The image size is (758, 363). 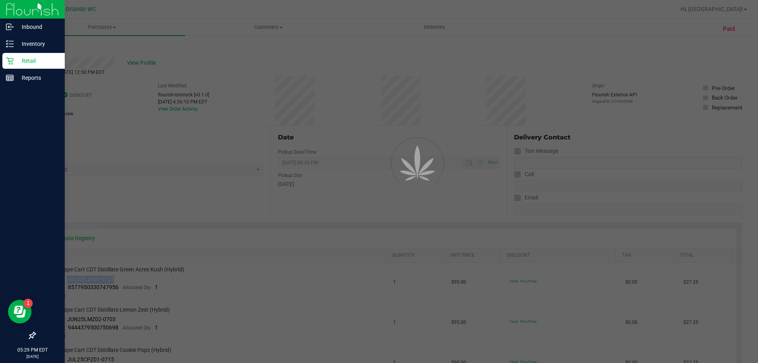 I want to click on span: 1, so click(x=5, y=4).